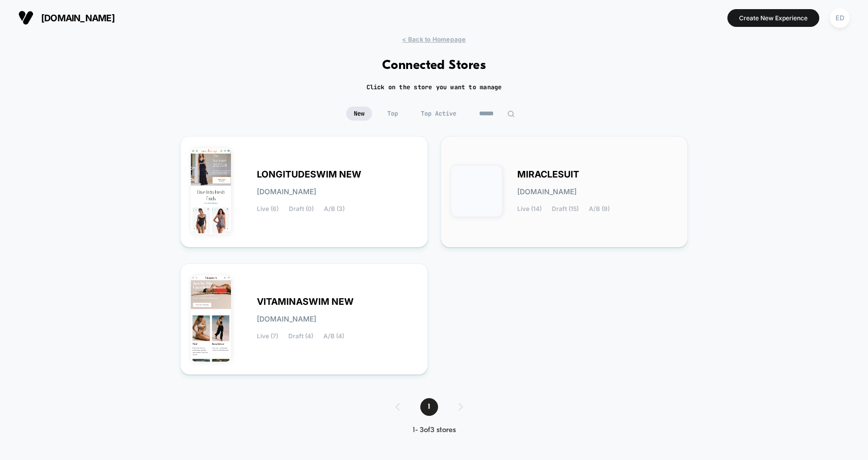 This screenshot has width=868, height=460. Describe the element at coordinates (530, 209) in the screenshot. I see `span: Live (14)` at that location.